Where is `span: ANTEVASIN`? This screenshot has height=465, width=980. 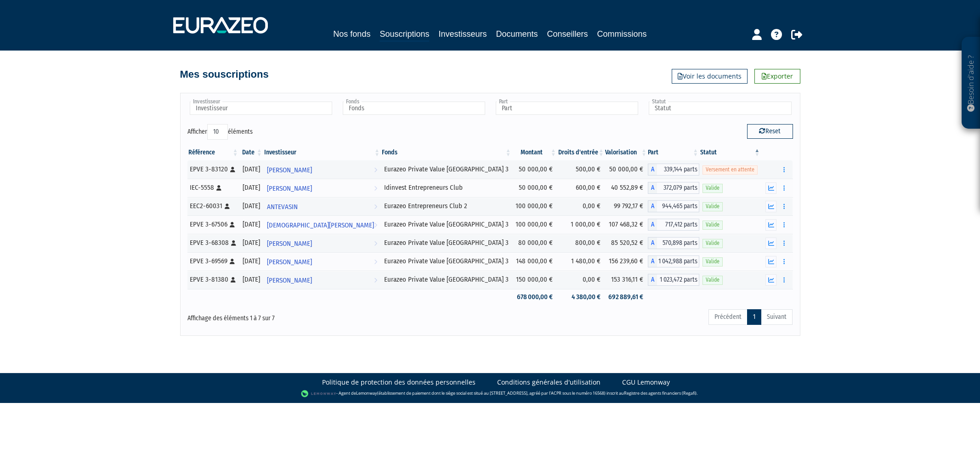
span: ANTEVASIN is located at coordinates (282, 207).